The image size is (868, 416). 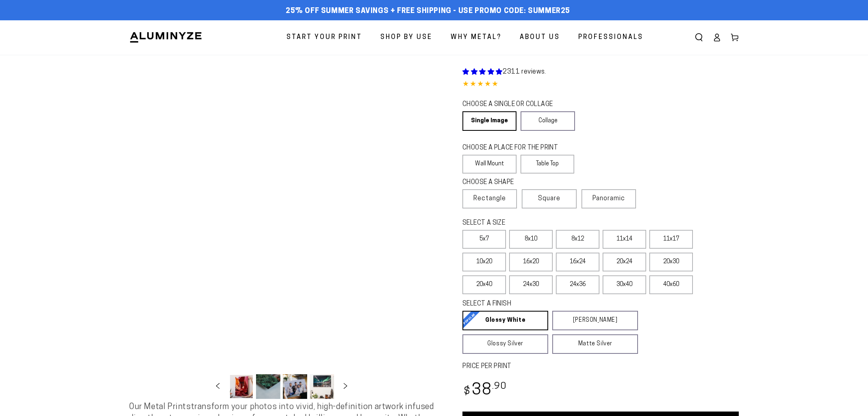 I want to click on legend: SELECT A FINISH, so click(x=541, y=304).